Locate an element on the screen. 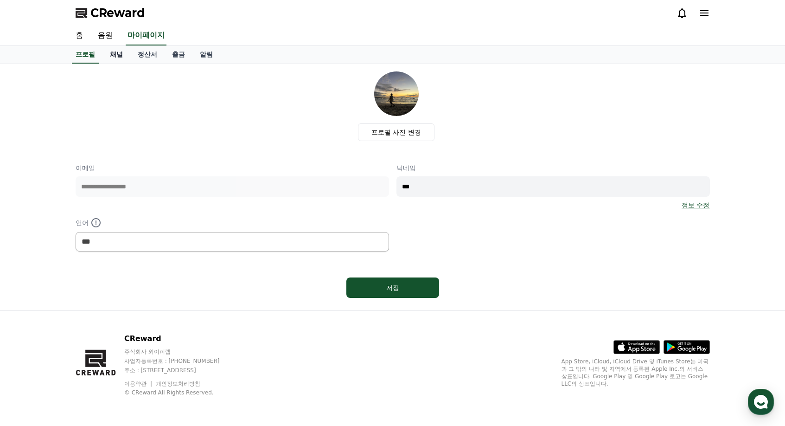 Image resolution: width=785 pixels, height=426 pixels. p: App Store, iCloud, iCloud Drive 및 iTunes Store는 미국과 그 밖의 나라 및 지역에서 등록된 Apple Inc.의 서비스 상표입니다. Goo... is located at coordinates (636, 372).